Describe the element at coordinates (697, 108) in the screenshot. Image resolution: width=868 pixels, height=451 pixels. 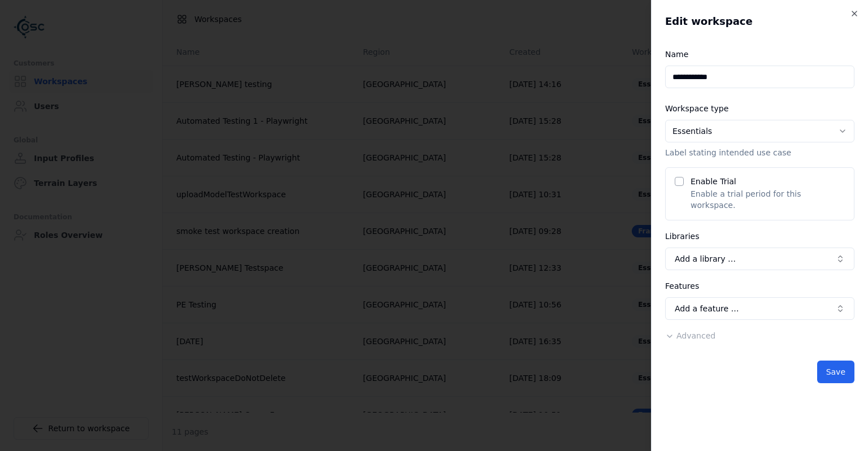
I see `label: Workspace type` at that location.